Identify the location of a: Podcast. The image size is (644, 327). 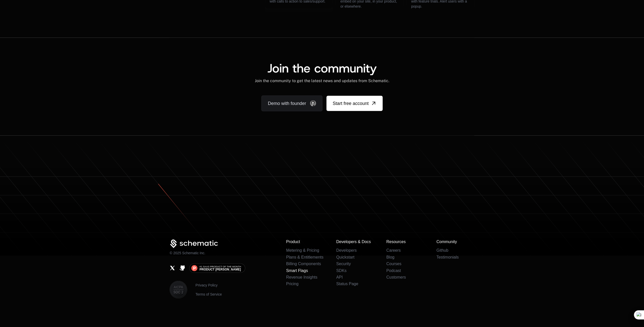
(394, 270).